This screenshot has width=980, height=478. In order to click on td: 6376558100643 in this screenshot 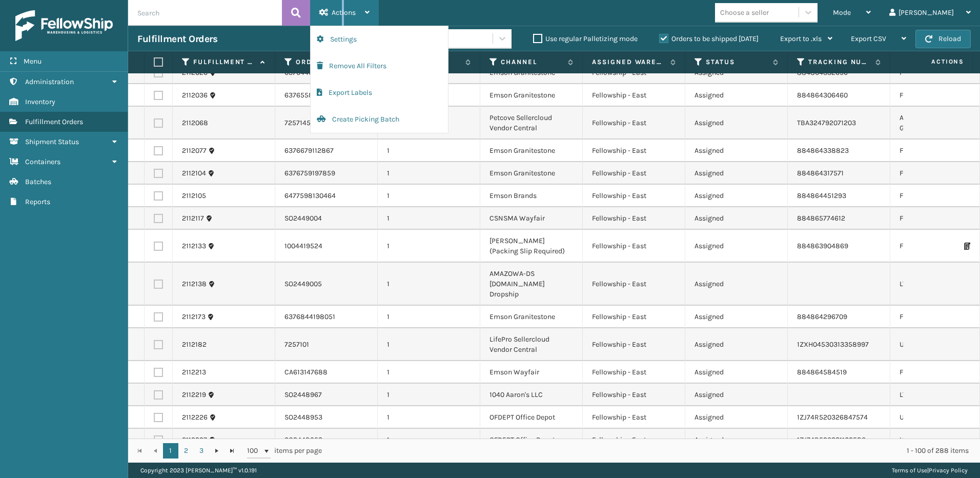, I will do `click(327, 95)`.